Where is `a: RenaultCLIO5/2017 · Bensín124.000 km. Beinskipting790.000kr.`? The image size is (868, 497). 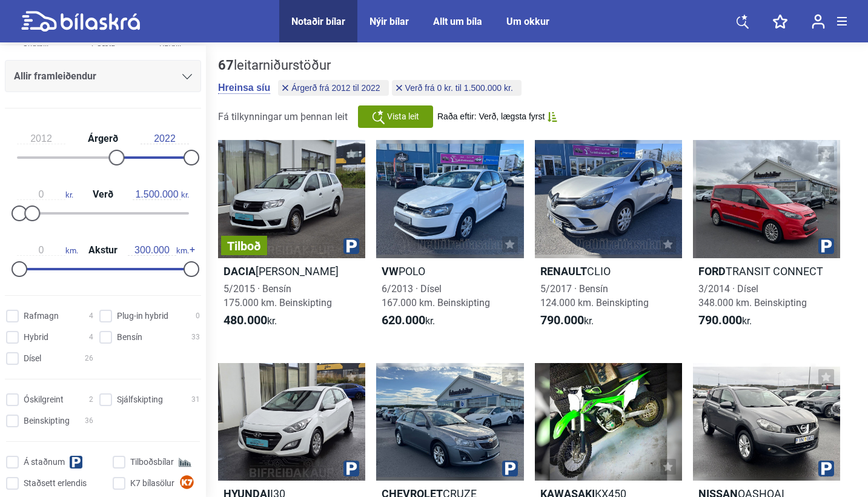 a: RenaultCLIO5/2017 · Bensín124.000 km. Beinskipting790.000kr. is located at coordinates (609, 239).